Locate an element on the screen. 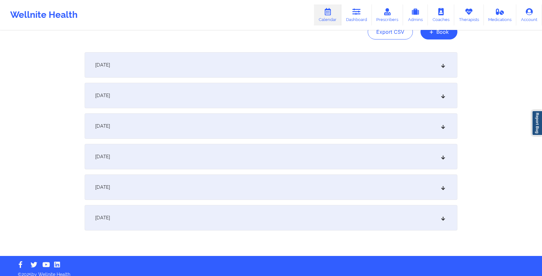 This screenshot has width=542, height=276. a: Prescribers is located at coordinates (387, 15).